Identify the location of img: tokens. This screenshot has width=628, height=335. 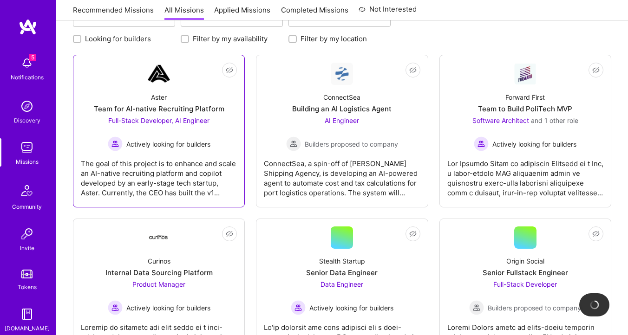
(27, 274).